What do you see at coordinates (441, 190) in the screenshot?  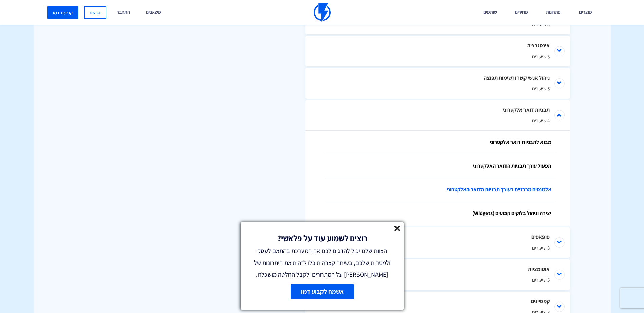 I see `a: אלמנטים מרכזיים בעורך תבניות הדואר האלקטרוני` at bounding box center [441, 190].